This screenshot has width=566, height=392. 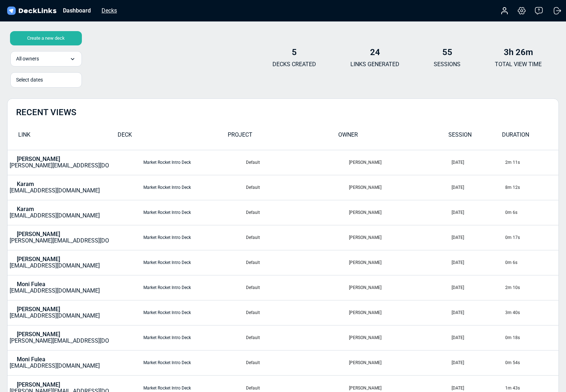 What do you see at coordinates (532, 338) in the screenshot?
I see `div: 0m 18s` at bounding box center [532, 338].